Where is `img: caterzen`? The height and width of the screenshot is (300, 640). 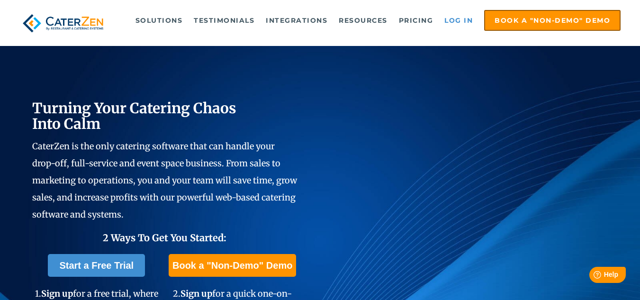 img: caterzen is located at coordinates (63, 23).